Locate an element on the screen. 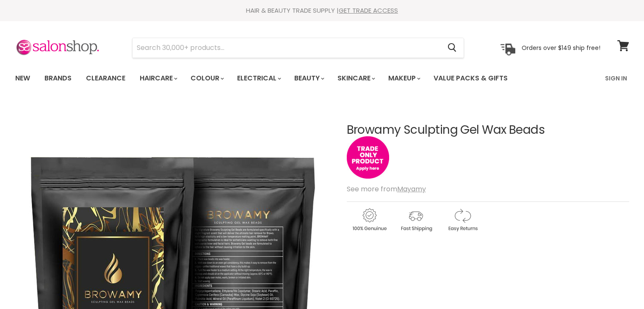 The image size is (644, 309). a: Colour is located at coordinates (207, 78).